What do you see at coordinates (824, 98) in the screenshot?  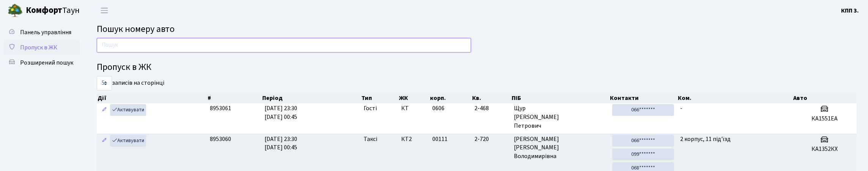 I see `th: Авто` at bounding box center [824, 98].